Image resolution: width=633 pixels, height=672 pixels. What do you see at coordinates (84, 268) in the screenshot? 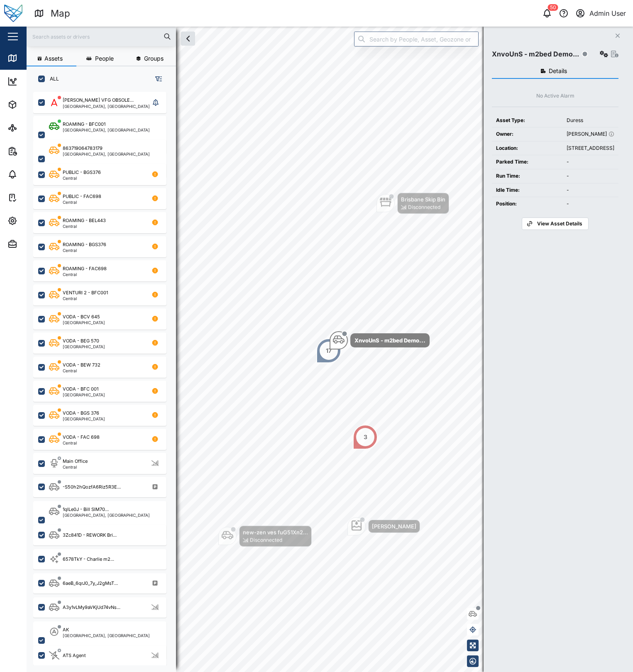
I see `div: ROAMING - FAC698` at bounding box center [84, 268].